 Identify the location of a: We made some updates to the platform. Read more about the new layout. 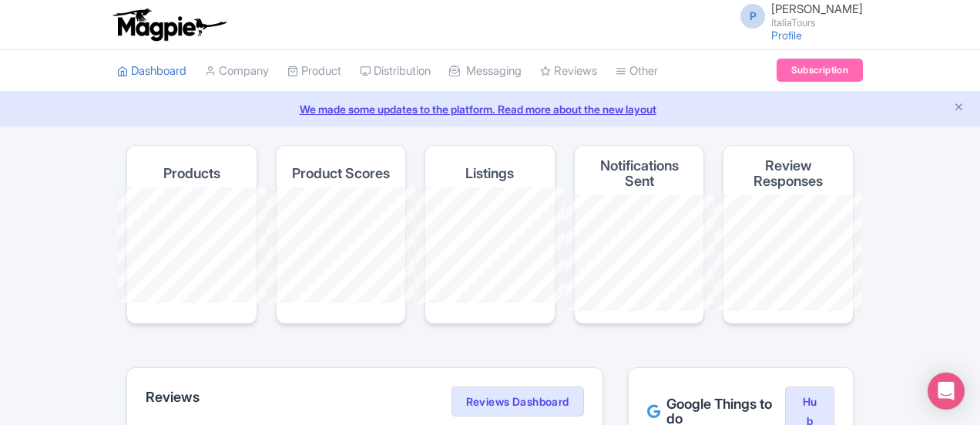
(490, 109).